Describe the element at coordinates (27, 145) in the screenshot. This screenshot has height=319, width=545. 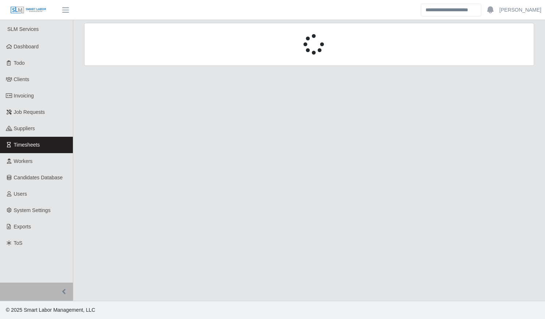
I see `span: Timesheets` at that location.